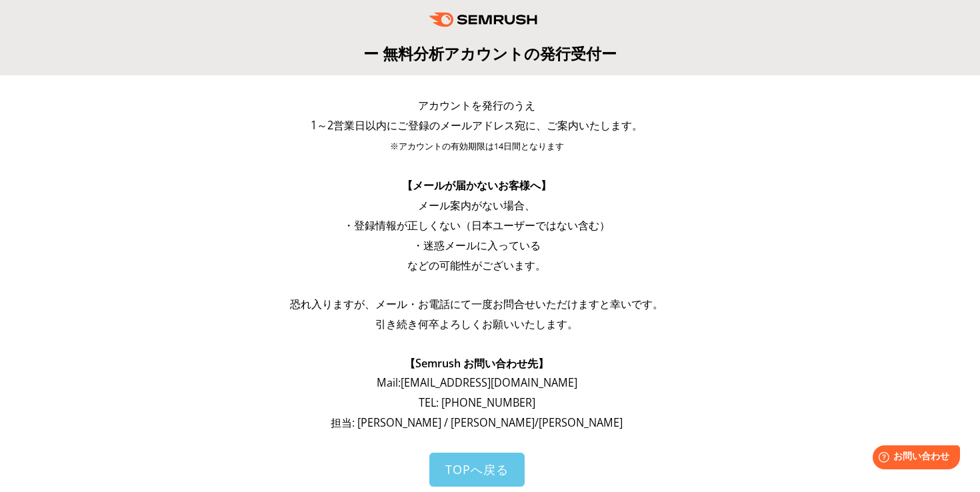 The height and width of the screenshot is (492, 980). I want to click on span: 引き続き何卒よろしくお願いいたします。, so click(476, 324).